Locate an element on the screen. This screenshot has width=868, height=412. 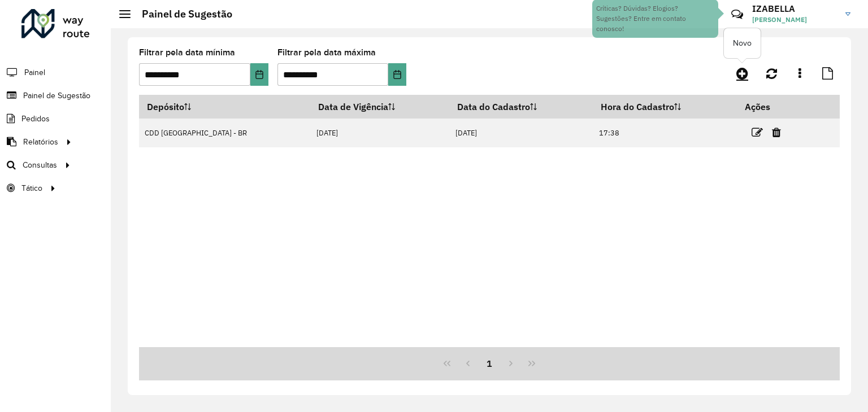
th: Data do Cadastro is located at coordinates (521, 106).